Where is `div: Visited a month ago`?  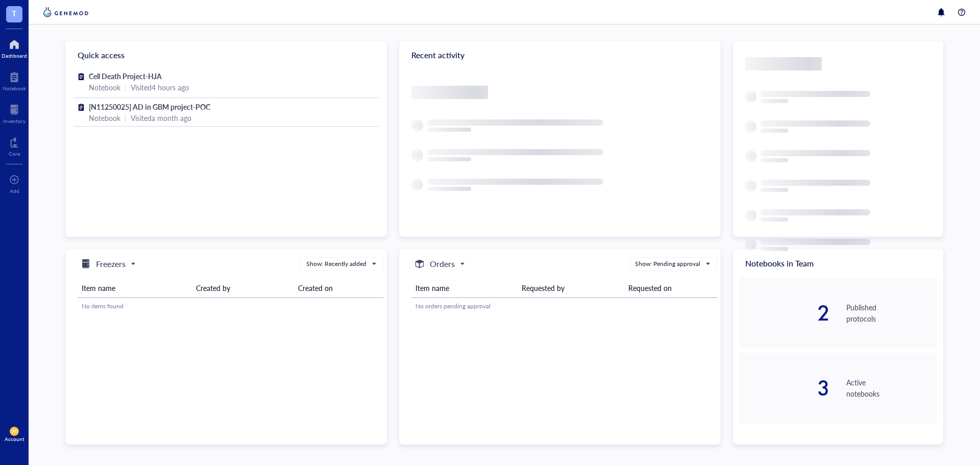 div: Visited a month ago is located at coordinates (161, 118).